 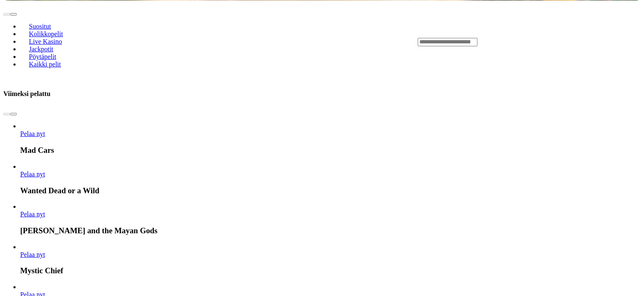 I want to click on a: Suositut, so click(x=40, y=27).